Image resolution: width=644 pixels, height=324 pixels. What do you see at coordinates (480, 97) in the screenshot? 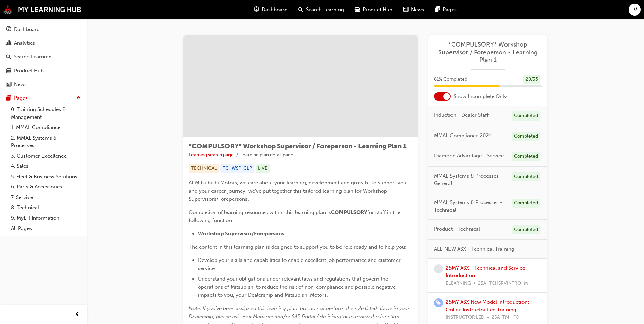
I see `span: Show Incomplete Only` at bounding box center [480, 97].